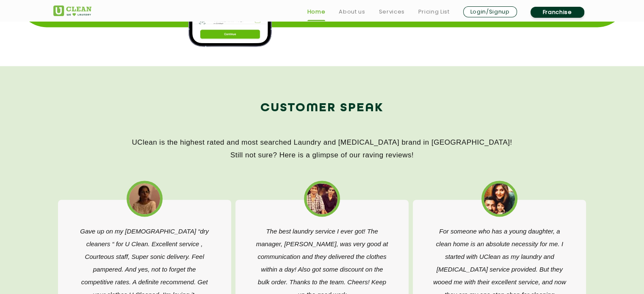  I want to click on a: Home, so click(317, 12).